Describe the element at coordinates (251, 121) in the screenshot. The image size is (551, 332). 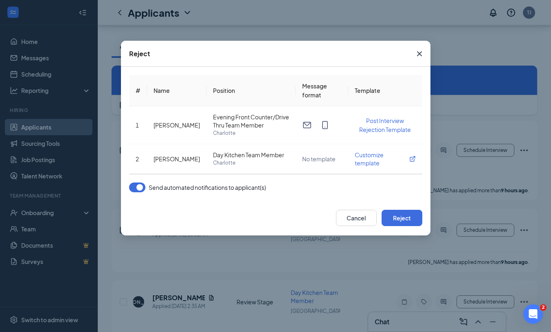
I see `span: Evening Front Counter/Drive Thru Team Member` at that location.